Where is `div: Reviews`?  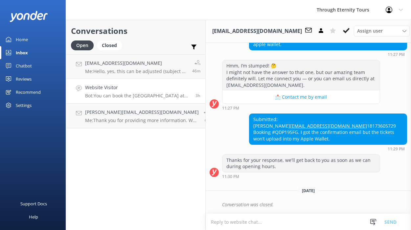 div: Reviews is located at coordinates (24, 79).